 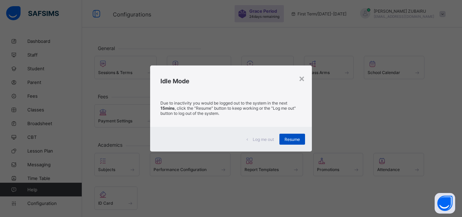 I want to click on p: Due to inactivity you would be logged out to the system in the next , click the "Resume" button t..., so click(x=231, y=108).